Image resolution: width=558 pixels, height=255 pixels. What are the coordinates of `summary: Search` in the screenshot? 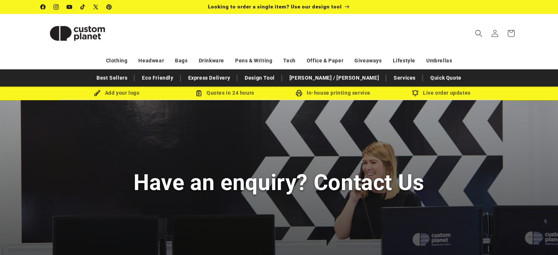 It's located at (479, 33).